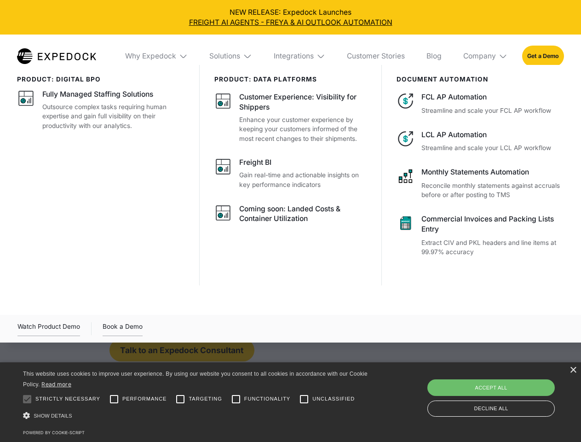  Describe the element at coordinates (492, 148) in the screenshot. I see `p: Streamline and scale your LCL AP workflow` at that location.